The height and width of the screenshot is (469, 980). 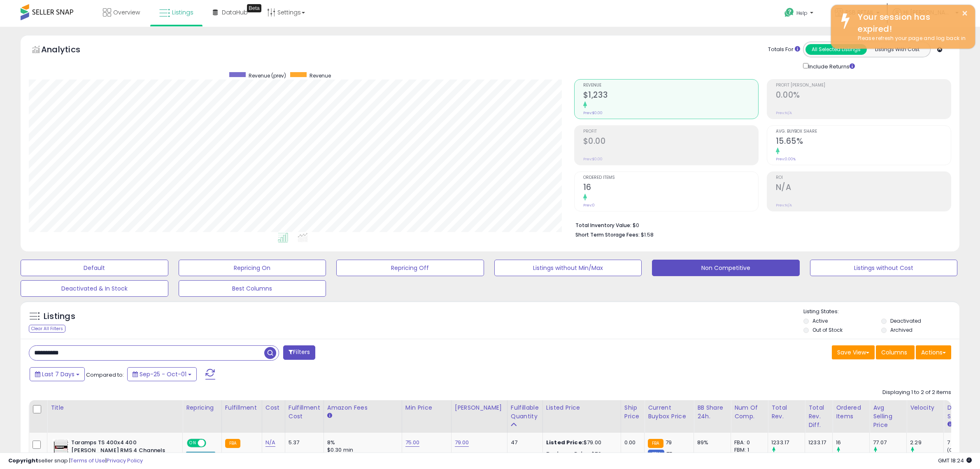 What do you see at coordinates (267, 75) in the screenshot?
I see `span: Revenue (prev)` at bounding box center [267, 75].